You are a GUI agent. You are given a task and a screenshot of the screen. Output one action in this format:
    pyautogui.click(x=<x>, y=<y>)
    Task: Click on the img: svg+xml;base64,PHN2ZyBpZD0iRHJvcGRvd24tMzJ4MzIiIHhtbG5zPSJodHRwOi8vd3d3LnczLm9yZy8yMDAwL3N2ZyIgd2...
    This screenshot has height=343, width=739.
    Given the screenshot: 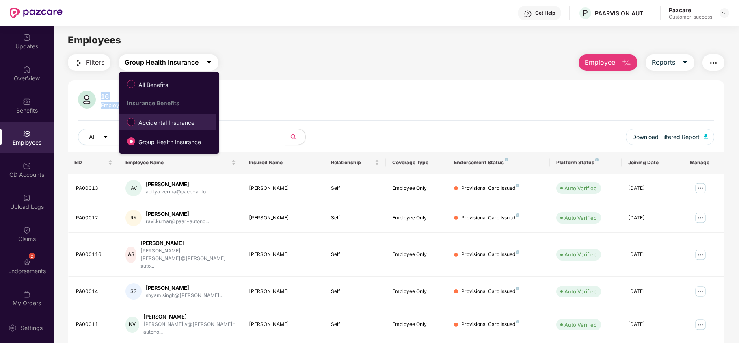 What is the action you would take?
    pyautogui.click(x=724, y=13)
    